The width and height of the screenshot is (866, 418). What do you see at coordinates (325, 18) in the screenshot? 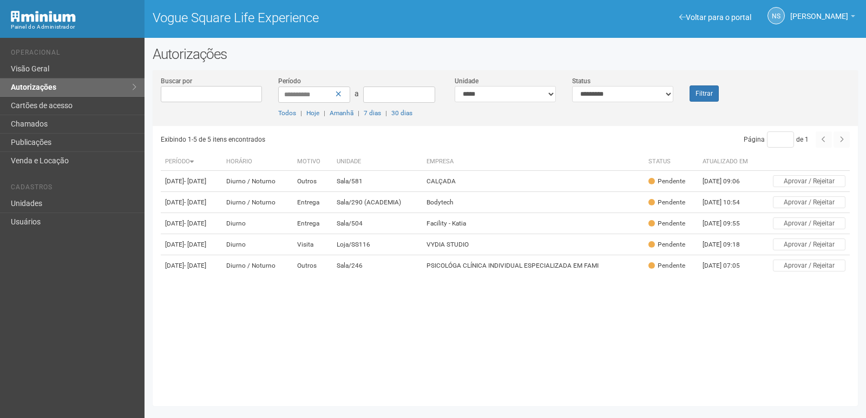
I see `h1: Vogue Square Life Experience` at bounding box center [325, 18].